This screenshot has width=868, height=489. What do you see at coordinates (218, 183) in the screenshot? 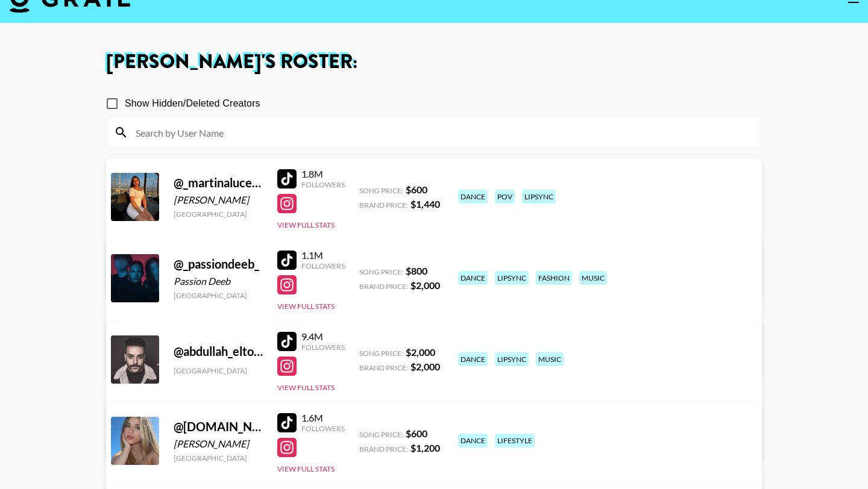
I see `div: @ _martinalucena` at bounding box center [218, 183].